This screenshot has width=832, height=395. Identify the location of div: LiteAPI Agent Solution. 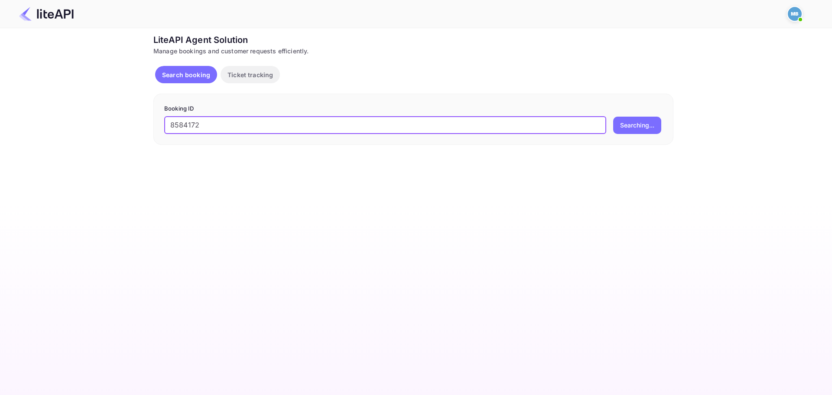
(413, 40).